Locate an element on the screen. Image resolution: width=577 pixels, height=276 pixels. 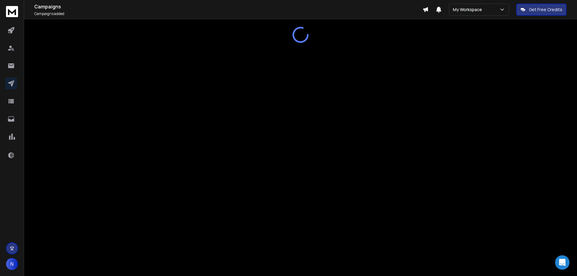
button: N is located at coordinates (12, 264).